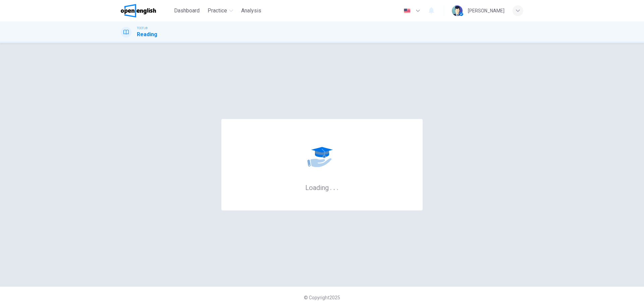 The image size is (644, 308). Describe the element at coordinates (322, 187) in the screenshot. I see `h6: Loading` at that location.